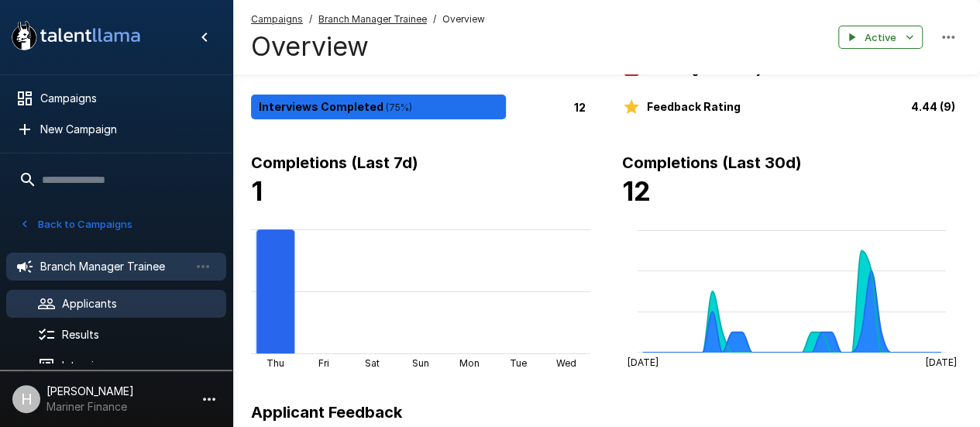  What do you see at coordinates (326, 412) in the screenshot?
I see `b: Applicant Feedback` at bounding box center [326, 412].